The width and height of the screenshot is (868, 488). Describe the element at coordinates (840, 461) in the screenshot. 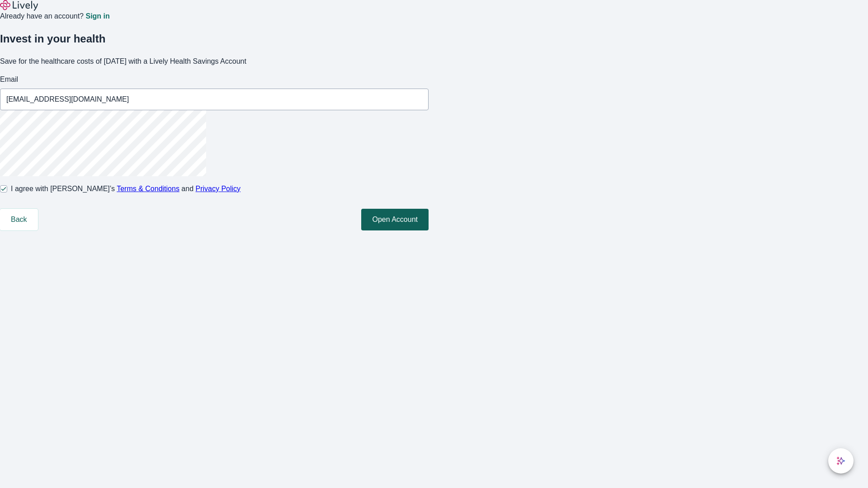

I see `svg: Lively AI Assistant` at that location.